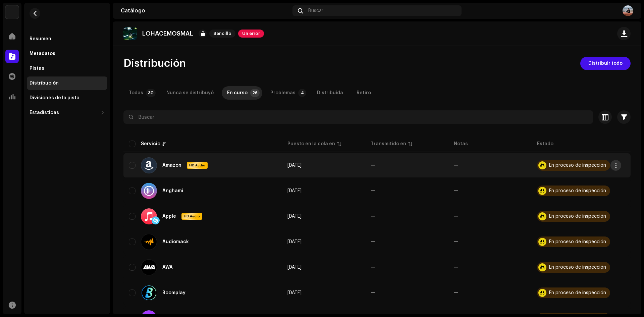 The width and height of the screenshot is (644, 317). What do you see at coordinates (190, 93) in the screenshot?
I see `div: Nunca se distribuyó` at bounding box center [190, 93].